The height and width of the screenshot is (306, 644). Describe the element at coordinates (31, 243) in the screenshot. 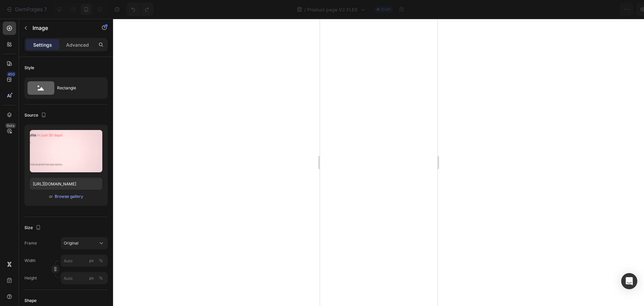

I see `label: Frame` at that location.